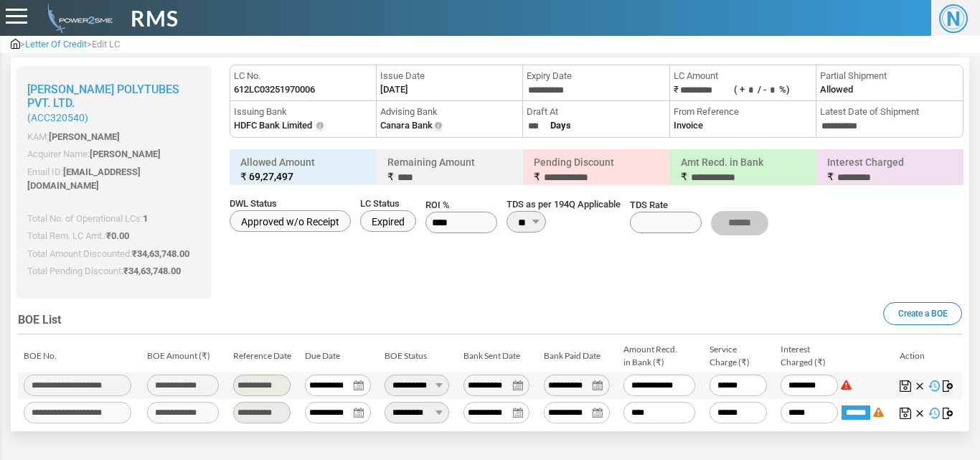 The height and width of the screenshot is (460, 980). Describe the element at coordinates (106, 44) in the screenshot. I see `span: Edit LC` at that location.